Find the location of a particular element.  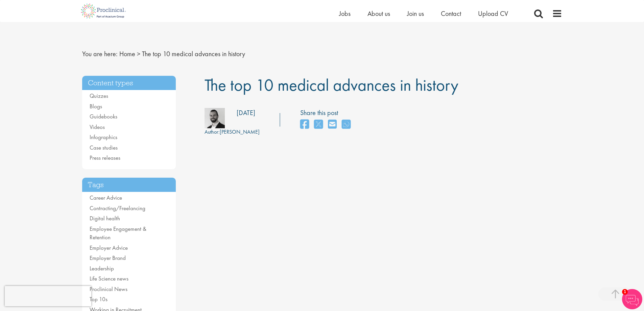

a: share on email is located at coordinates (332, 124).